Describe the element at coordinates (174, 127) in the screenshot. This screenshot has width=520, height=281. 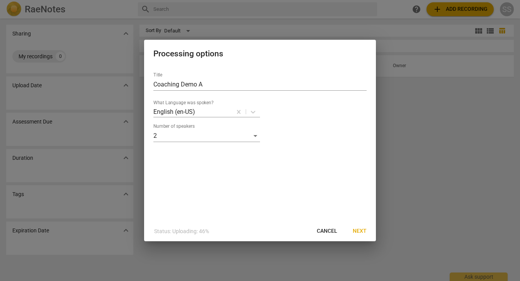
I see `label: Number of speakers` at that location.